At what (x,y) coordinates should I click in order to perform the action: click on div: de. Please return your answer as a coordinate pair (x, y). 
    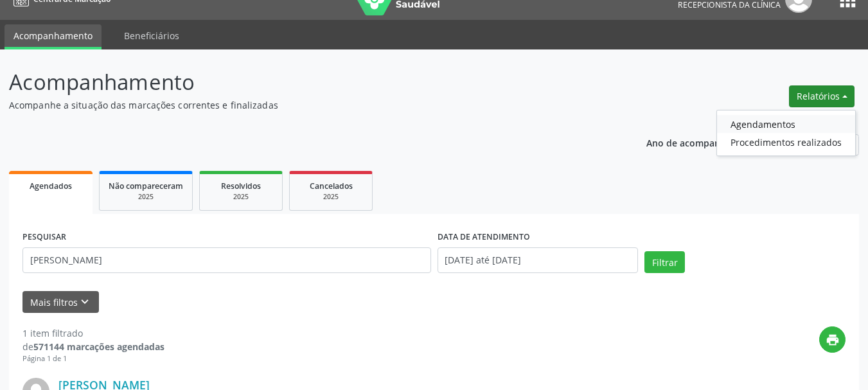
    Looking at the image, I should click on (93, 347).